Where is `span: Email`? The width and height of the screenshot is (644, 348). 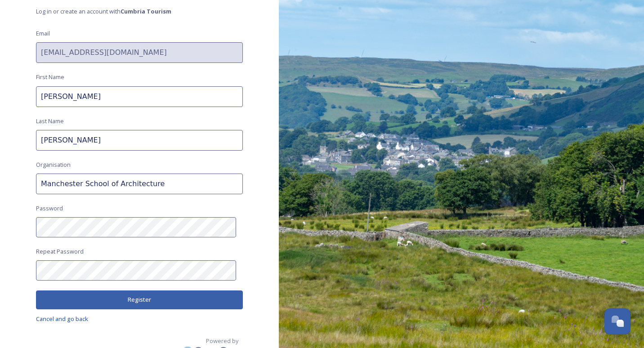
span: Email is located at coordinates (42, 33).